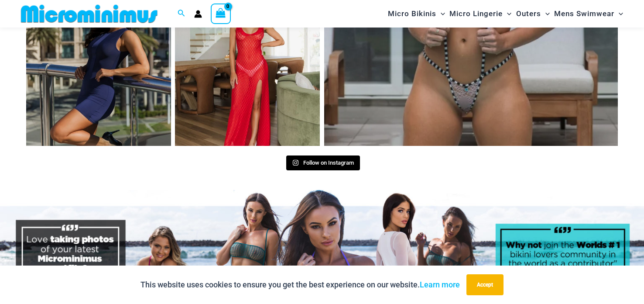  What do you see at coordinates (584, 14) in the screenshot?
I see `span: Mens Swimwear` at bounding box center [584, 14].